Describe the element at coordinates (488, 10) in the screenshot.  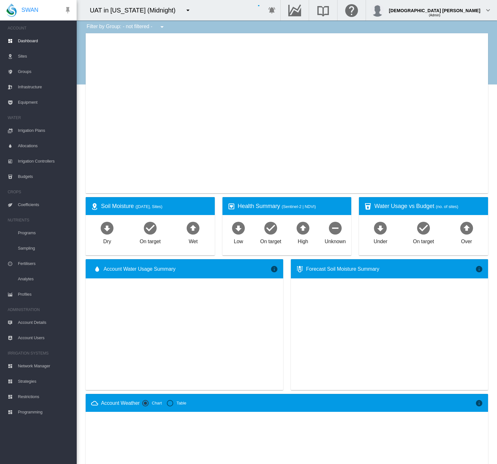
I see `md-icon: icon-chevron-down` at that location.